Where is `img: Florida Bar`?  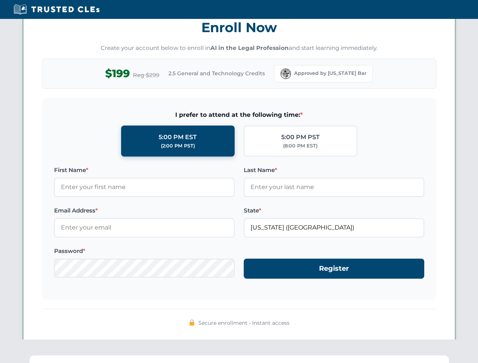 img: Florida Bar is located at coordinates (286, 74).